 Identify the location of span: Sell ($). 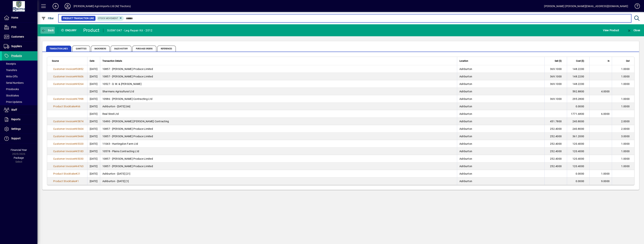
(558, 61).